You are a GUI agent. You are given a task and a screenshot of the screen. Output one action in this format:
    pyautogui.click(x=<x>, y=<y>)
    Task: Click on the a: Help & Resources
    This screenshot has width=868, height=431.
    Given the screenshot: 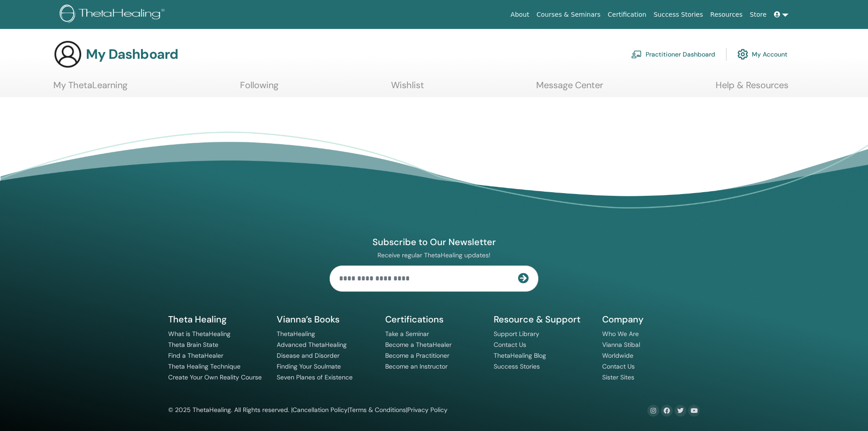 What is the action you would take?
    pyautogui.click(x=752, y=88)
    